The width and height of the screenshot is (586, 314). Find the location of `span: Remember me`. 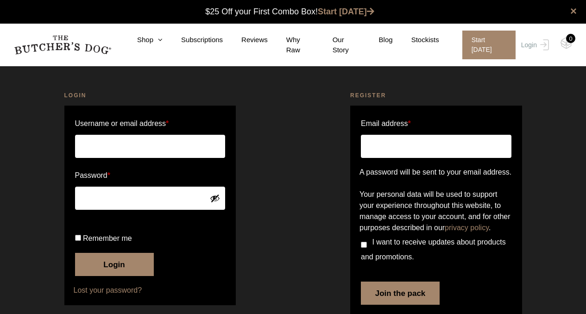

span: Remember me is located at coordinates (107, 238).